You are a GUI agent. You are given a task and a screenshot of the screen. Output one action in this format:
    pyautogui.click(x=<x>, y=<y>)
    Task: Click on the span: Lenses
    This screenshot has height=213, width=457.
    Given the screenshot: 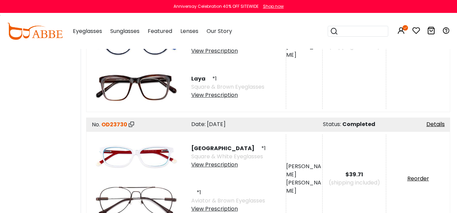 What is the action you would take?
    pyautogui.click(x=189, y=31)
    